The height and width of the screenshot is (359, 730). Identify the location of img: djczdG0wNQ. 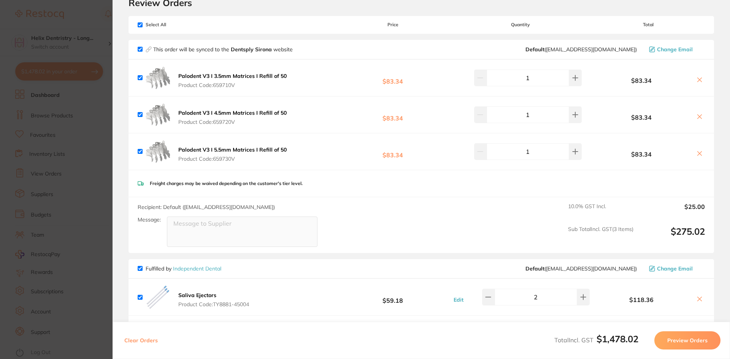
(158, 115).